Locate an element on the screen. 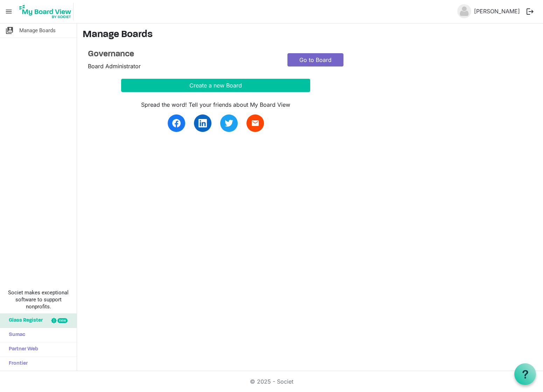  img: no-profile-picture.svg is located at coordinates (464, 12).